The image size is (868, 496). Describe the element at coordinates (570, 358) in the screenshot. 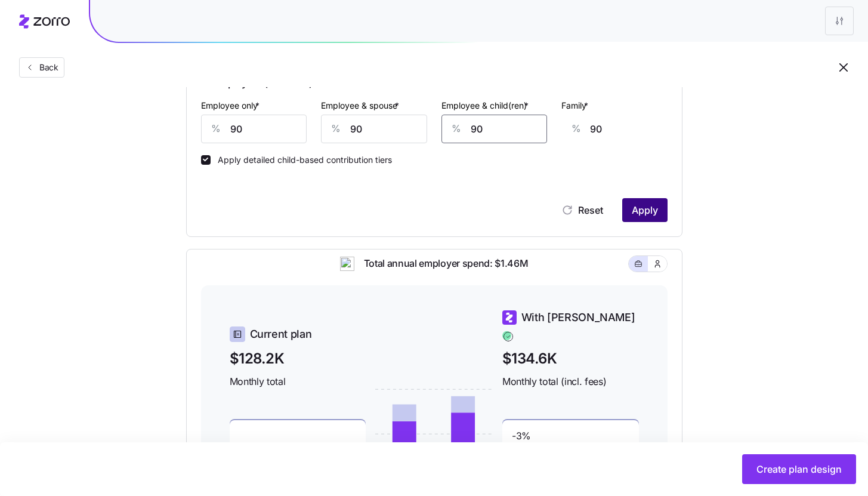

I see `span: $134.6K` at that location.